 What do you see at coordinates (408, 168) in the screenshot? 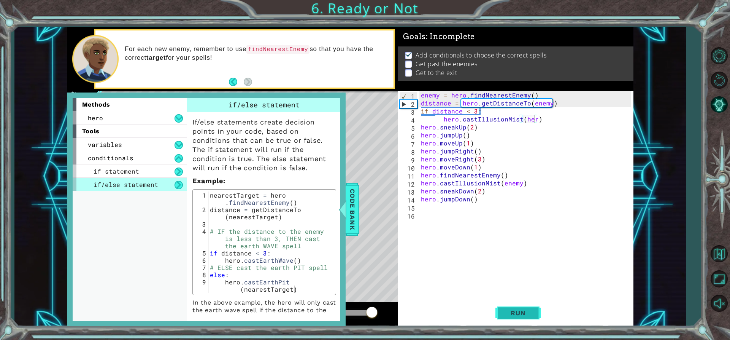
I see `div: 10` at bounding box center [408, 168].